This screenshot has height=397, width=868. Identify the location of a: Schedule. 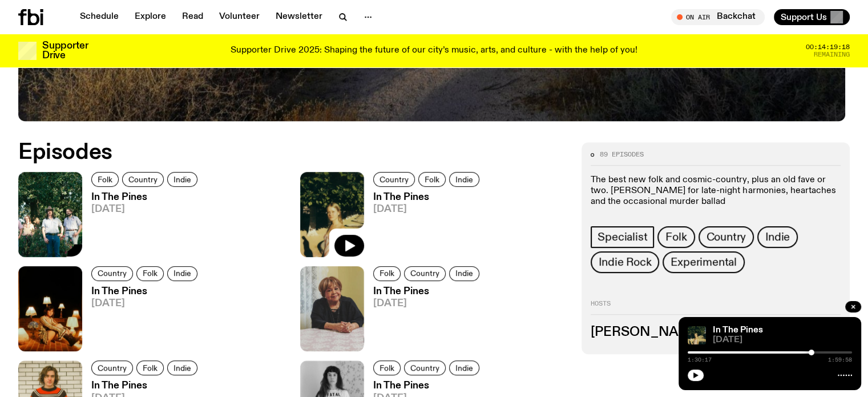
(100, 17).